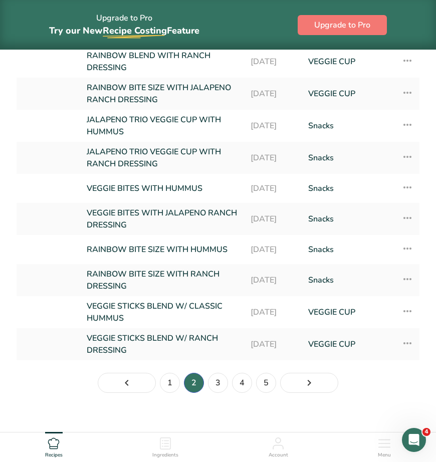 Image resolution: width=436 pixels, height=462 pixels. What do you see at coordinates (165, 455) in the screenshot?
I see `span: Ingredients` at bounding box center [165, 455].